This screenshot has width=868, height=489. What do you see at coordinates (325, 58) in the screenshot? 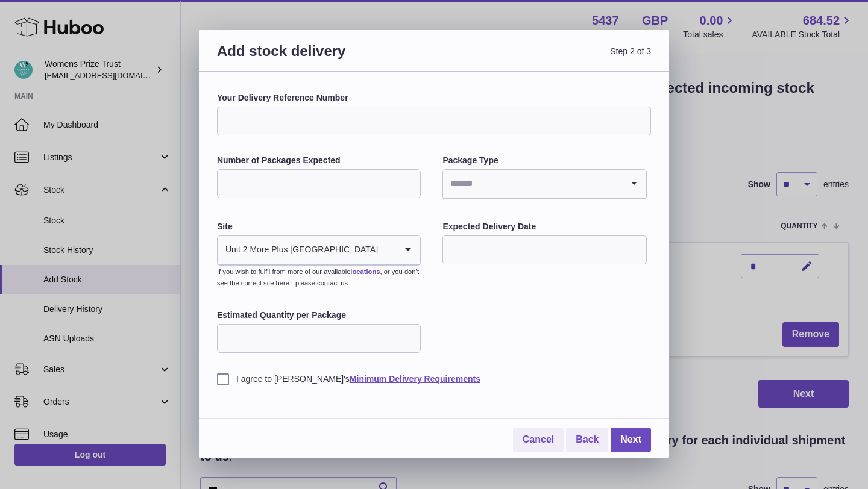
I see `h3: Add stock delivery` at bounding box center [325, 58].